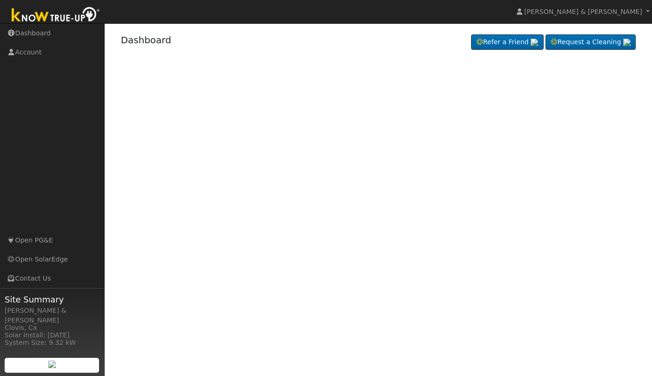 The height and width of the screenshot is (376, 652). What do you see at coordinates (52, 299) in the screenshot?
I see `span: Site Summary` at bounding box center [52, 299].